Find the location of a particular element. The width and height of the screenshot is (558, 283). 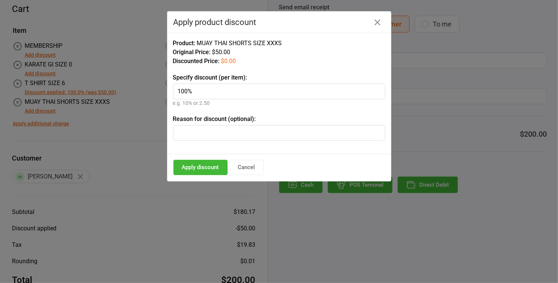

span: $0.00 is located at coordinates (229, 61).